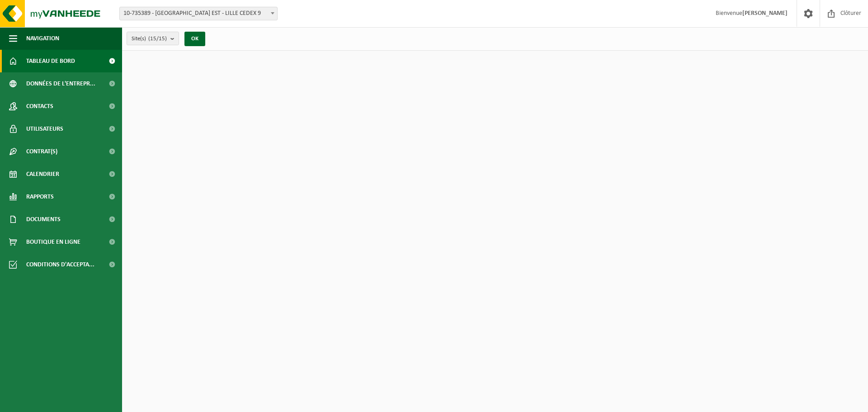 This screenshot has width=868, height=412. What do you see at coordinates (42, 152) in the screenshot?
I see `span: Contrat(s)` at bounding box center [42, 152].